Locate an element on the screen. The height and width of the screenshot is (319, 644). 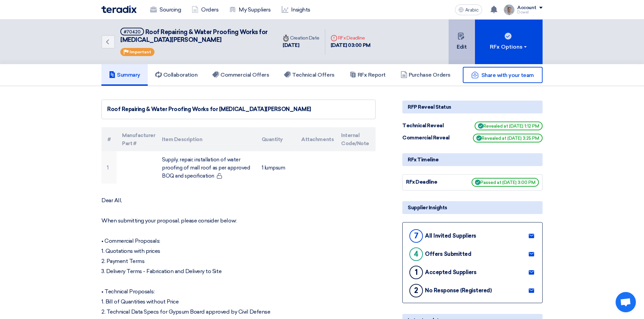
font: Orders is located at coordinates (210, 9).